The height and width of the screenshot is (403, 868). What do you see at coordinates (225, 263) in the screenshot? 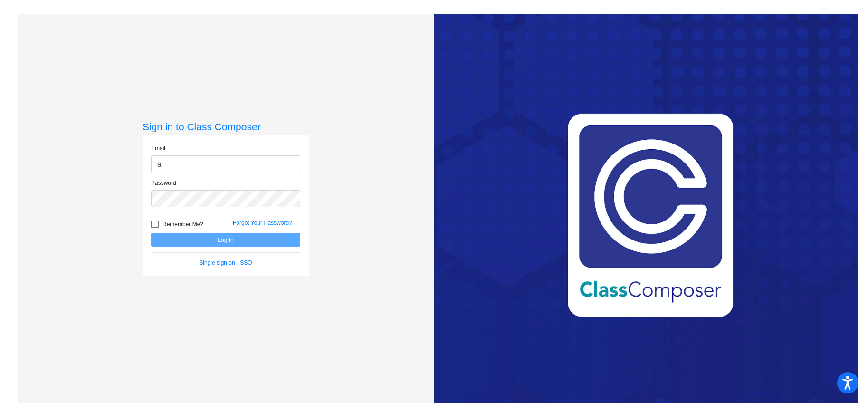
I see `a: Single sign on - SSO` at bounding box center [225, 263].